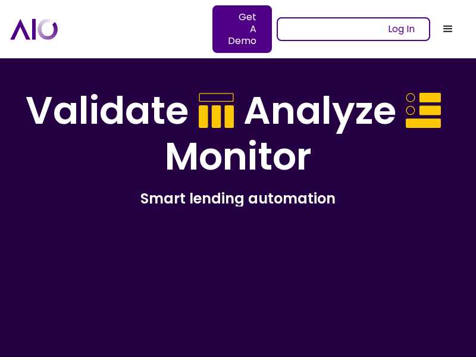 This screenshot has height=357, width=476. Describe the element at coordinates (143, 29) in the screenshot. I see `a: home` at that location.